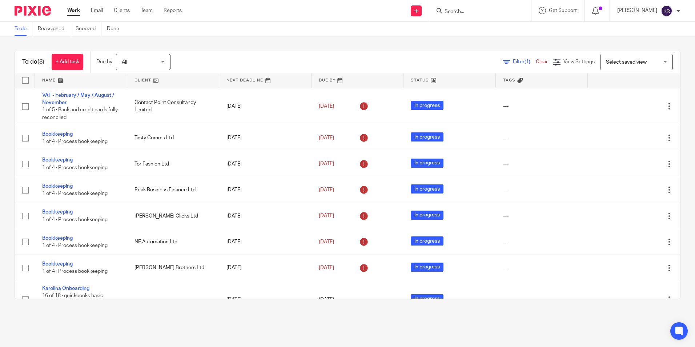  What do you see at coordinates (33, 62) in the screenshot?
I see `h1: To do` at bounding box center [33, 62].